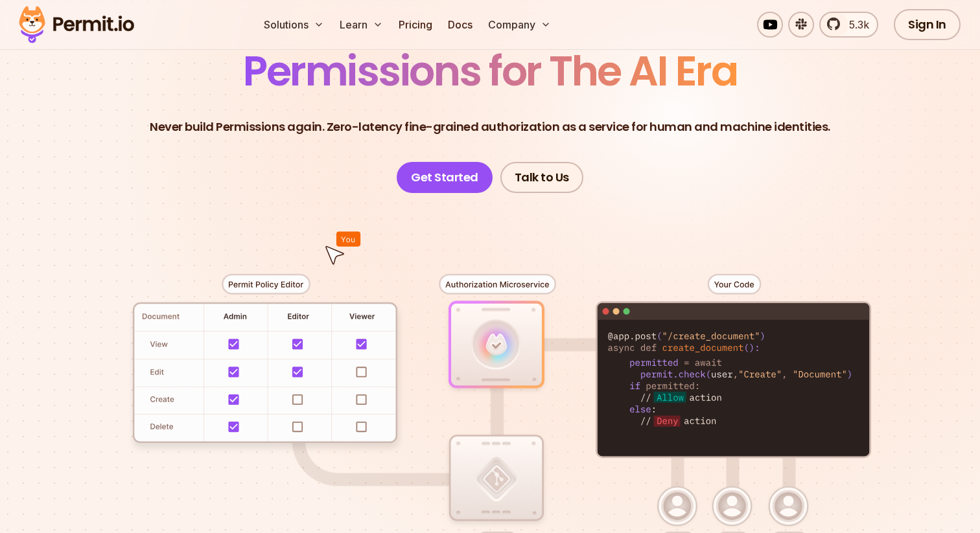 The image size is (980, 533). Describe the element at coordinates (361, 25) in the screenshot. I see `button: Learn` at that location.